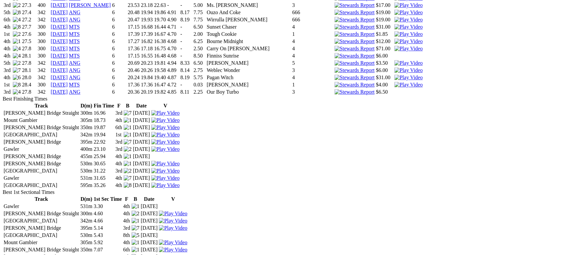  I want to click on td: 19.40, so click(160, 78).